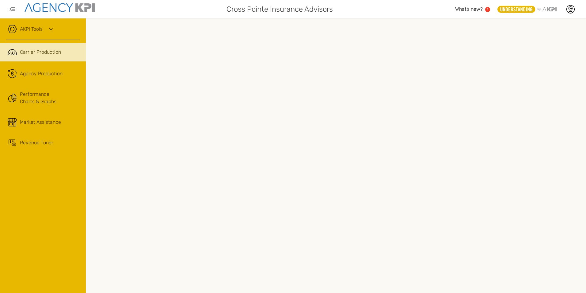 The image size is (586, 293). What do you see at coordinates (488, 9) in the screenshot?
I see `text: 1` at bounding box center [488, 9].